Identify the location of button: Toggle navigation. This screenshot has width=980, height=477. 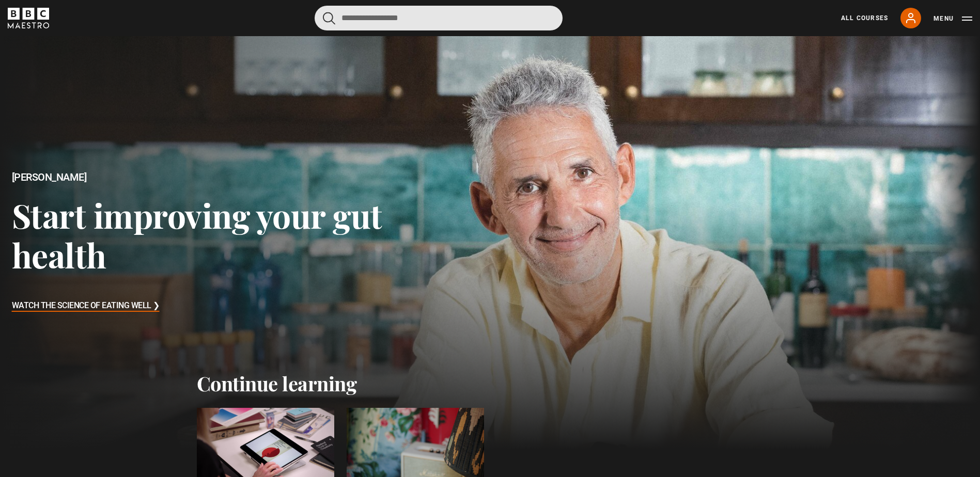
(953, 18).